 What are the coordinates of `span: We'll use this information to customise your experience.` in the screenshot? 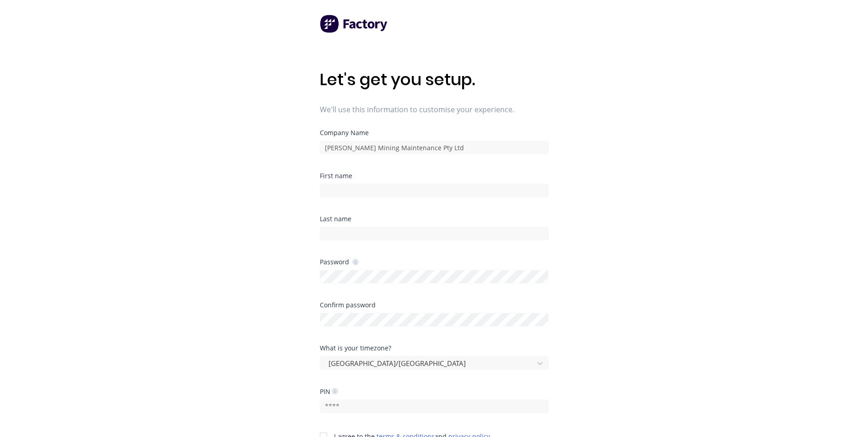 It's located at (434, 109).